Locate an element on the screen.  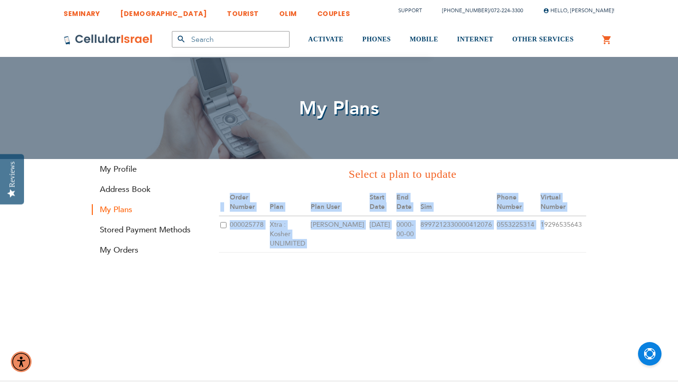
td: 0553225314 is located at coordinates (517, 234).